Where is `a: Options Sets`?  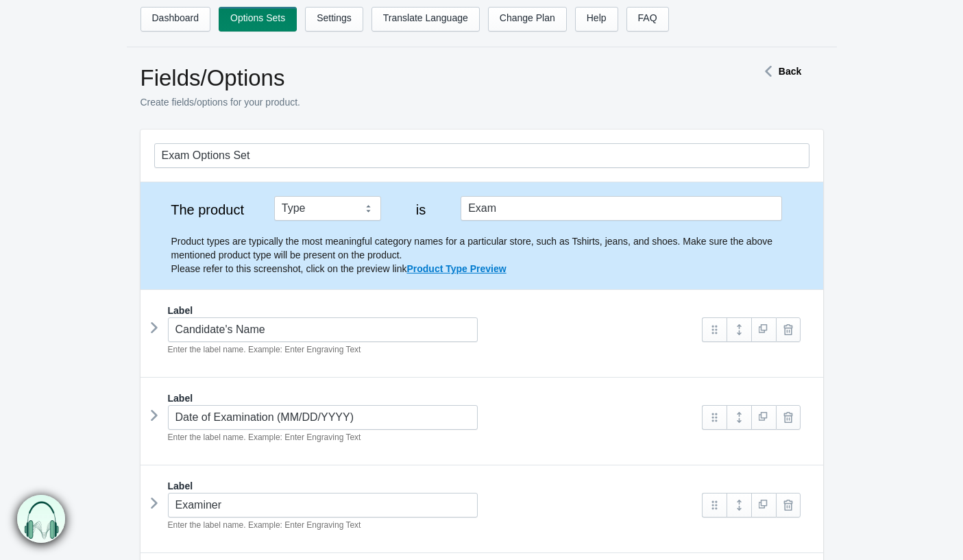 a: Options Sets is located at coordinates (257, 19).